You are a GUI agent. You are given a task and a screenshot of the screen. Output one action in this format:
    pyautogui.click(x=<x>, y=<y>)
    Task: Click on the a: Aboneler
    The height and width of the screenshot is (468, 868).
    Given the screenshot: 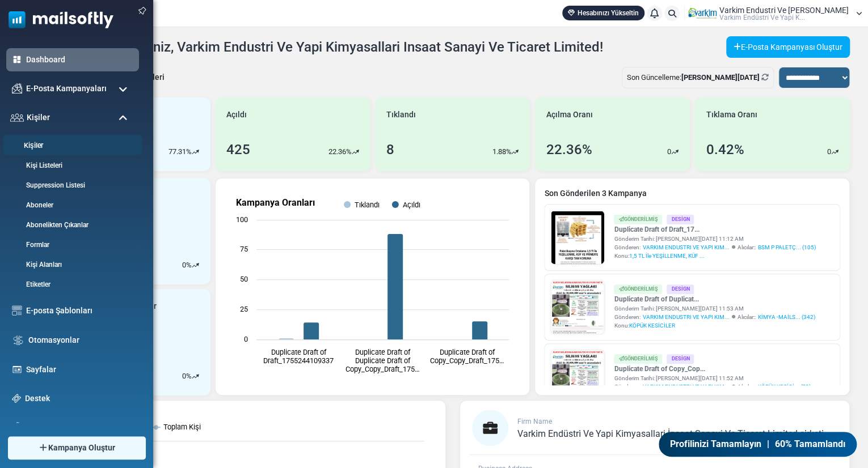 What is the action you would take?
    pyautogui.click(x=71, y=206)
    